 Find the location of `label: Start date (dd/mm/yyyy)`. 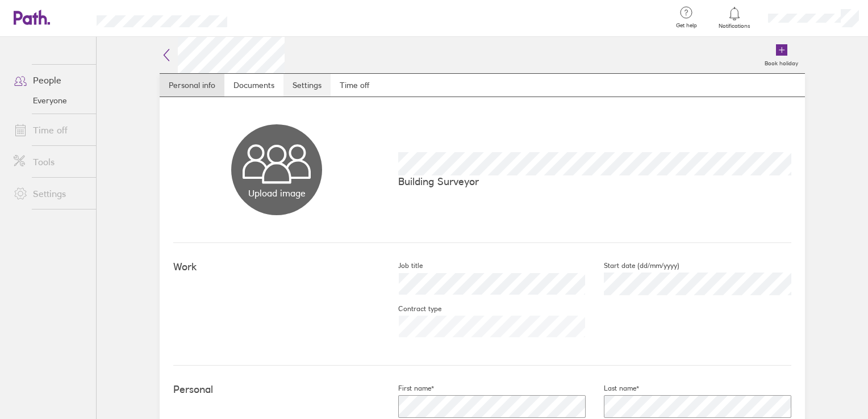

label: Start date (dd/mm/yyyy) is located at coordinates (632, 266).